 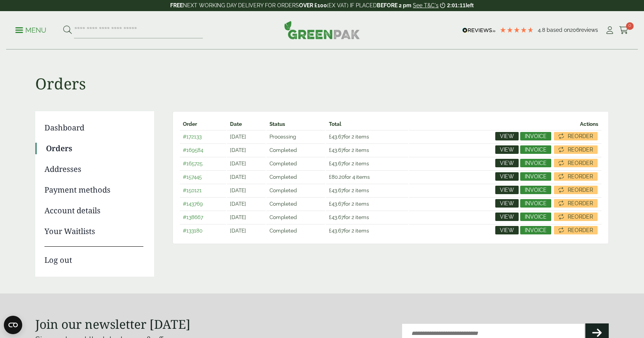 What do you see at coordinates (94, 190) in the screenshot?
I see `a: Payment methods` at bounding box center [94, 190].